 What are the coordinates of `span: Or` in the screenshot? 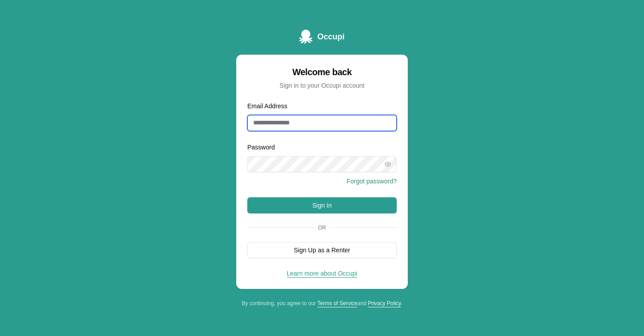 It's located at (322, 228).